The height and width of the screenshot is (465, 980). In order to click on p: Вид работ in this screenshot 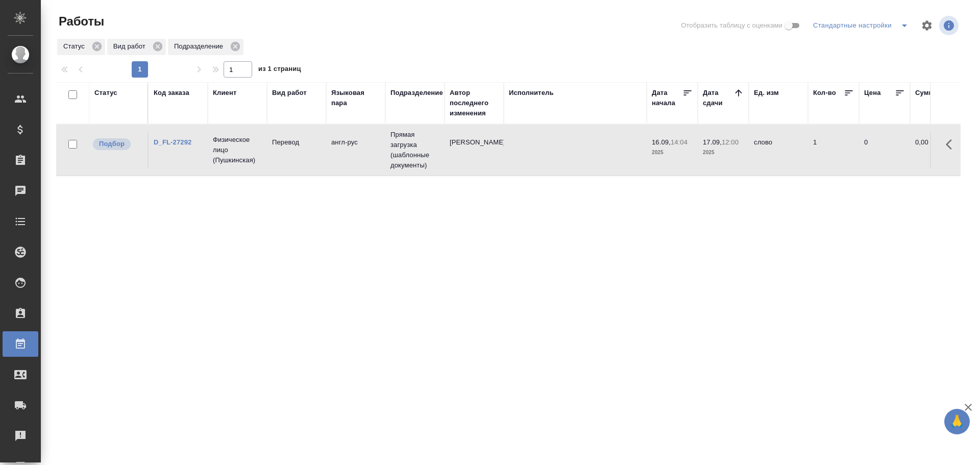, I will do `click(131, 46)`.